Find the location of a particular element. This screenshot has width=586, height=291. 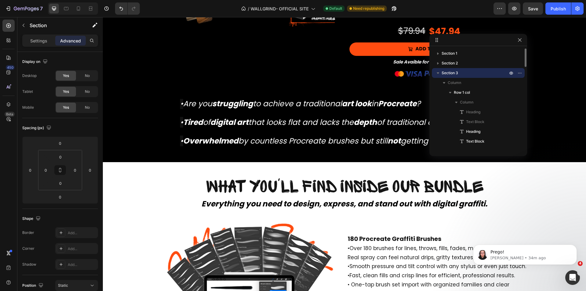

button: 7 is located at coordinates (24, 9).